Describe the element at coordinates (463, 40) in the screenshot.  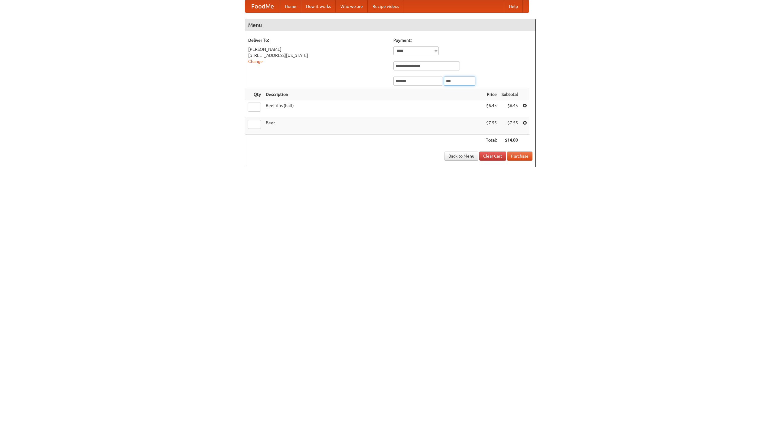
I see `h5: Payment:` at that location.